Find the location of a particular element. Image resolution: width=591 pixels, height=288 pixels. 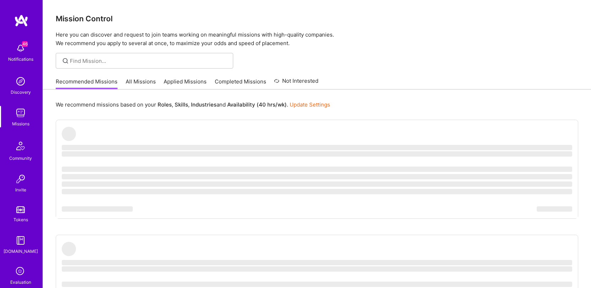

div: Evaluation is located at coordinates (21, 282).